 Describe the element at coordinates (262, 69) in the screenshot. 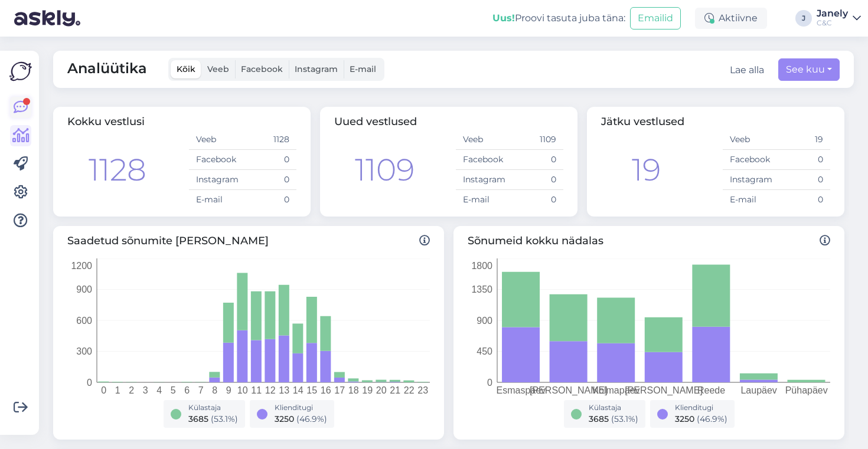

I see `span: Facebook` at that location.